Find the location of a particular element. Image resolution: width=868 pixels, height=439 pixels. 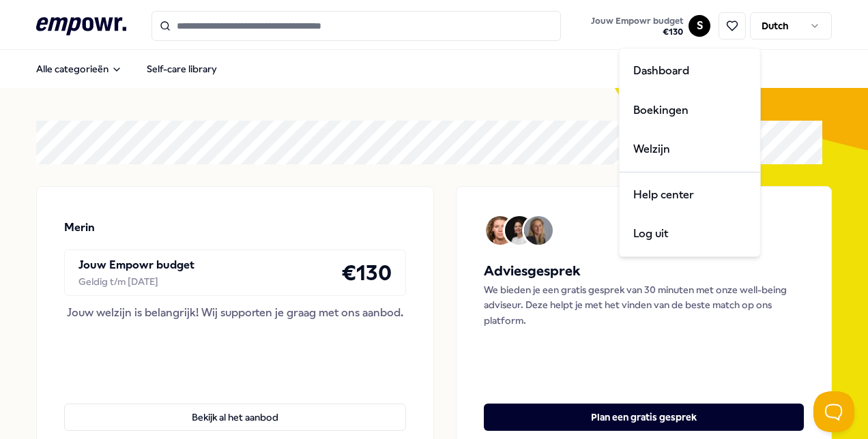

div: Dashboard is located at coordinates (690, 71).